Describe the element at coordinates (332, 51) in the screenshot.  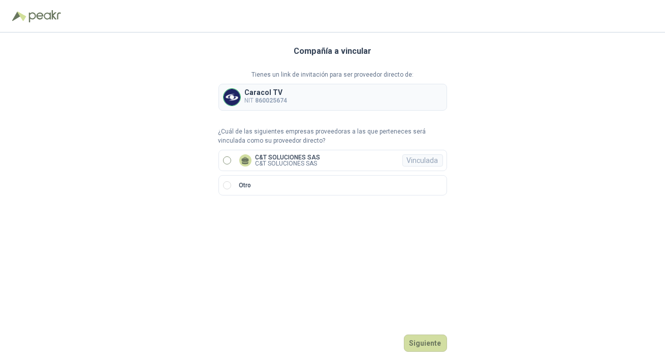
I see `h3: Compañía a vincular` at that location.